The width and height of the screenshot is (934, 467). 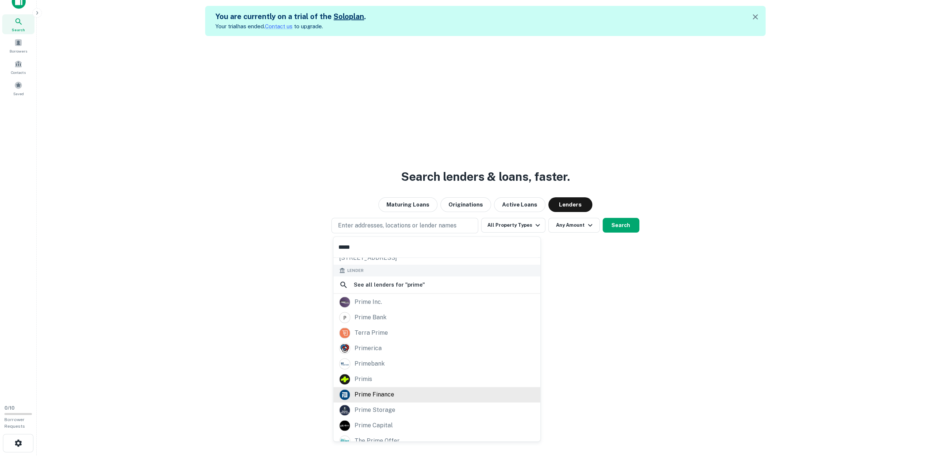 I want to click on h6: See all lenders for " prime ", so click(x=390, y=285).